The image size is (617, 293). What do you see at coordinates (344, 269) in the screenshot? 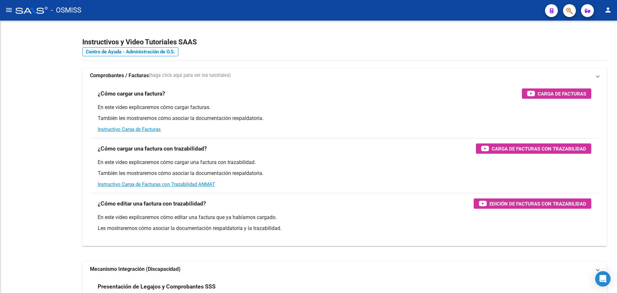
I see `mat-expansion-panel-header: Mecanismo Integración (Discapacidad)` at bounding box center [344, 269].